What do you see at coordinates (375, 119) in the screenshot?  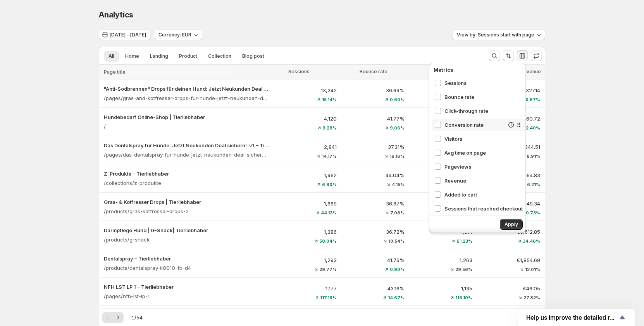 I see `p: 41.77%` at bounding box center [375, 119].